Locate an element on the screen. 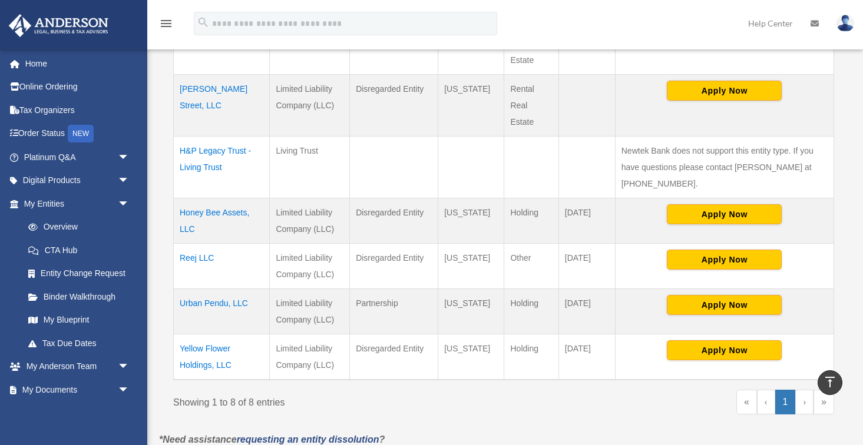 The image size is (863, 445). td: H&P Legacy Trust - Living Trust is located at coordinates (221, 167).